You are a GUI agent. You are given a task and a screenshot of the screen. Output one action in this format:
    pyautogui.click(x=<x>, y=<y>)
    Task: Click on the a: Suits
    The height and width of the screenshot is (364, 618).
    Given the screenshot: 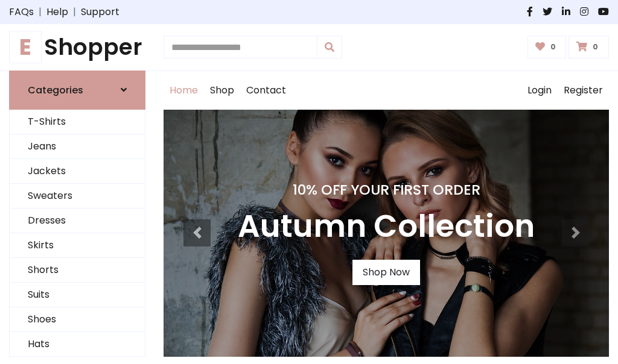 What is the action you would take?
    pyautogui.click(x=78, y=295)
    